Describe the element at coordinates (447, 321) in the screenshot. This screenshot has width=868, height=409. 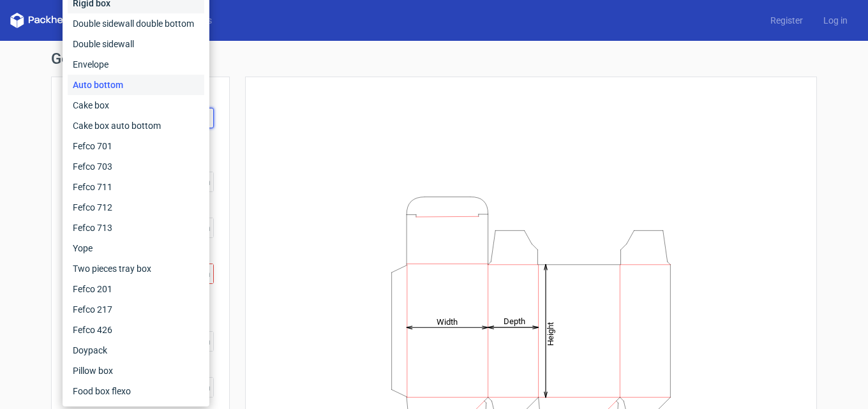
I see `tspan: Width` at that location.